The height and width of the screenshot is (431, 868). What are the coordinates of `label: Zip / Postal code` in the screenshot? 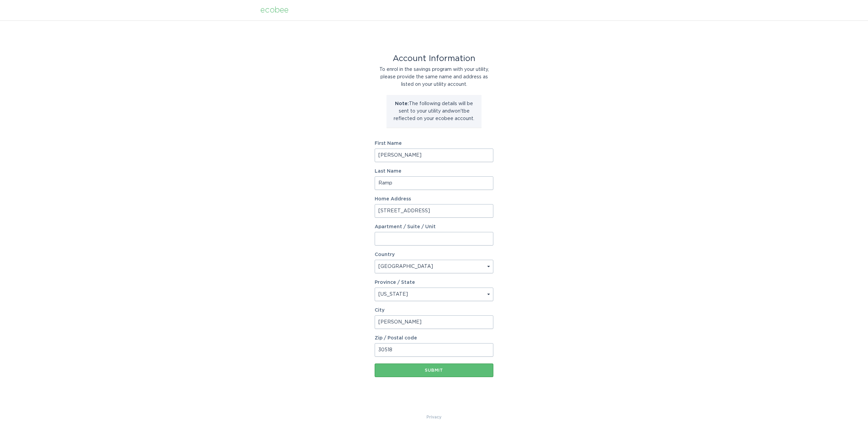 It's located at (434, 338).